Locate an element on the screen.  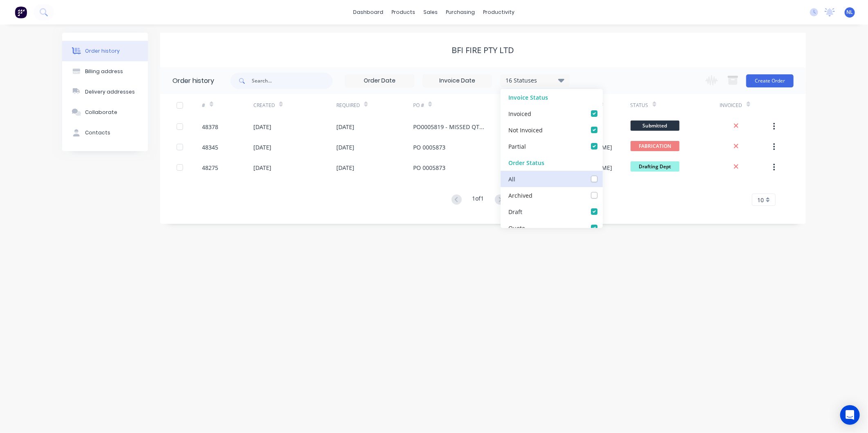
span: Drafting Dept is located at coordinates (655, 167).